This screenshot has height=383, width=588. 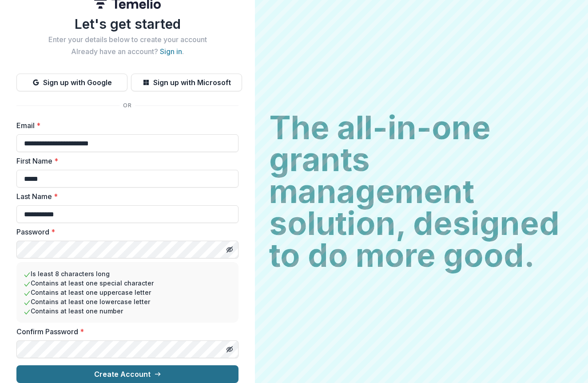 What do you see at coordinates (187, 82) in the screenshot?
I see `button: Sign up with Microsoft` at bounding box center [187, 82].